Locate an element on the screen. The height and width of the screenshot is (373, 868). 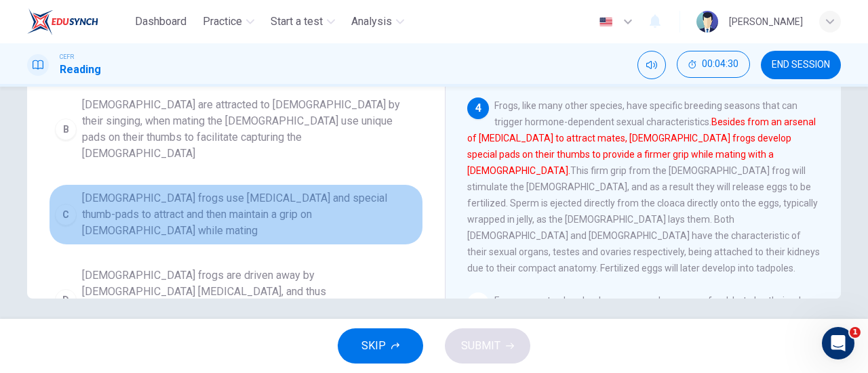
h1: Reading is located at coordinates (80, 70).